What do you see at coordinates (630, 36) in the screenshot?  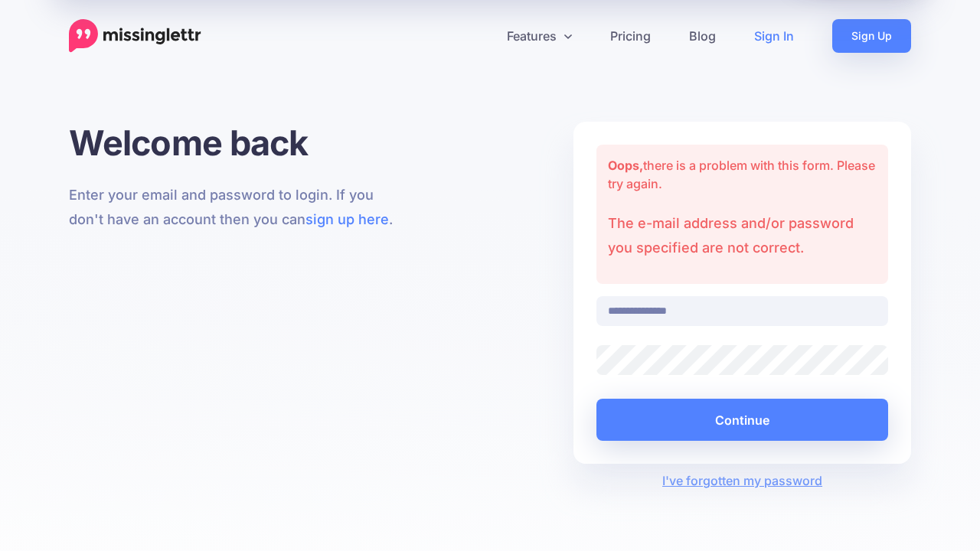 I see `a: Pricing` at bounding box center [630, 36].